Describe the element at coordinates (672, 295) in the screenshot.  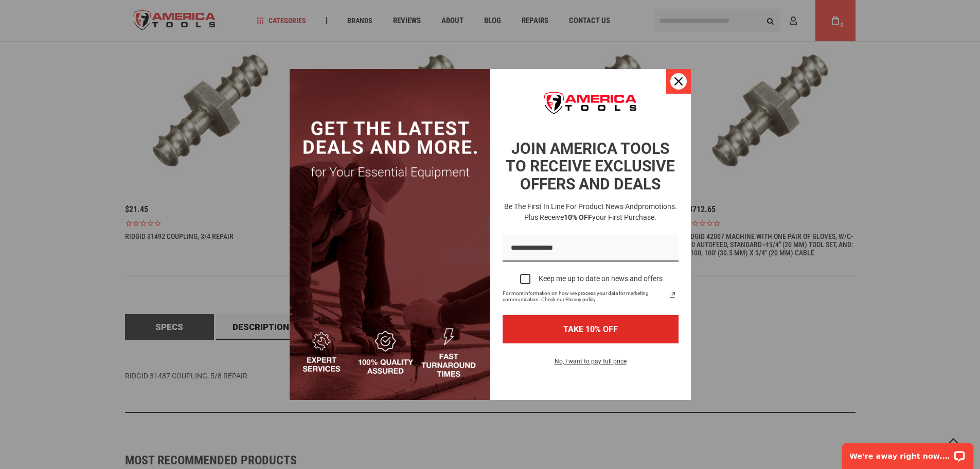
I see `svg: link icon` at that location.